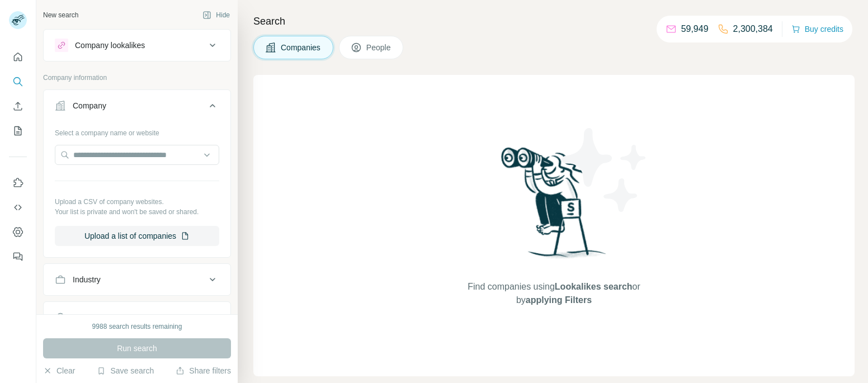  I want to click on button: Upload a list of companies, so click(137, 236).